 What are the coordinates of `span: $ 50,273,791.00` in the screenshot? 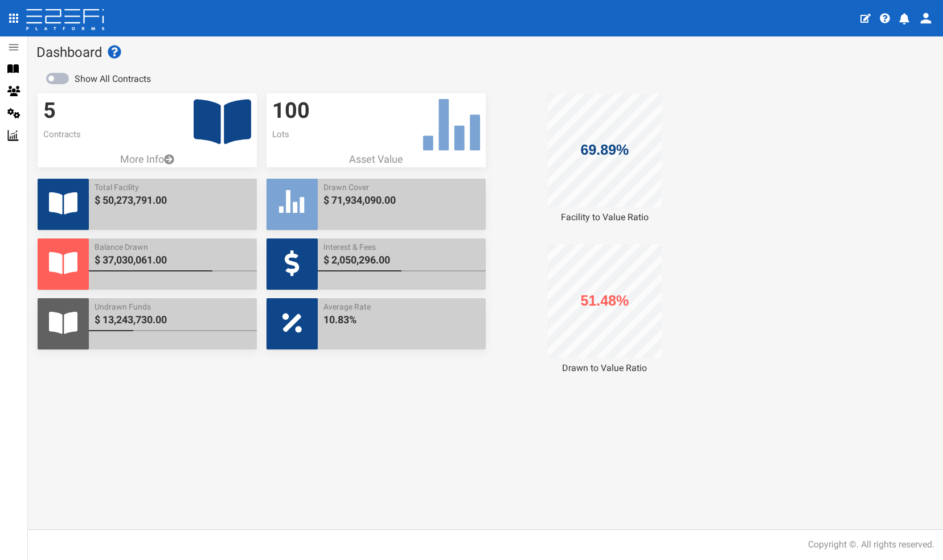 It's located at (173, 201).